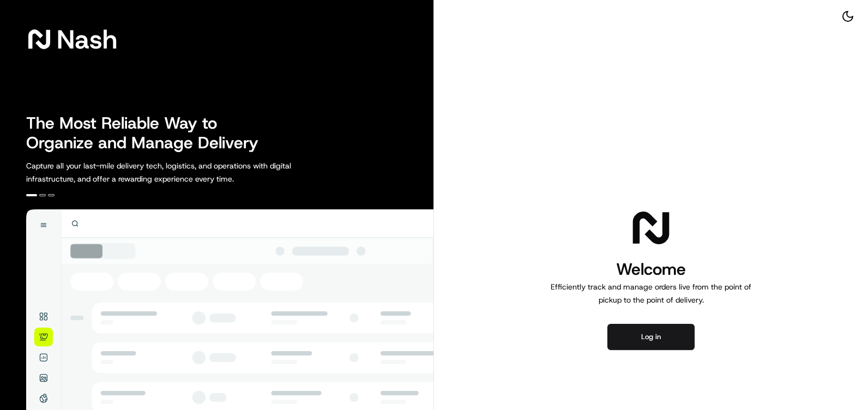 The image size is (868, 410). Describe the element at coordinates (87, 39) in the screenshot. I see `span: Nash` at that location.